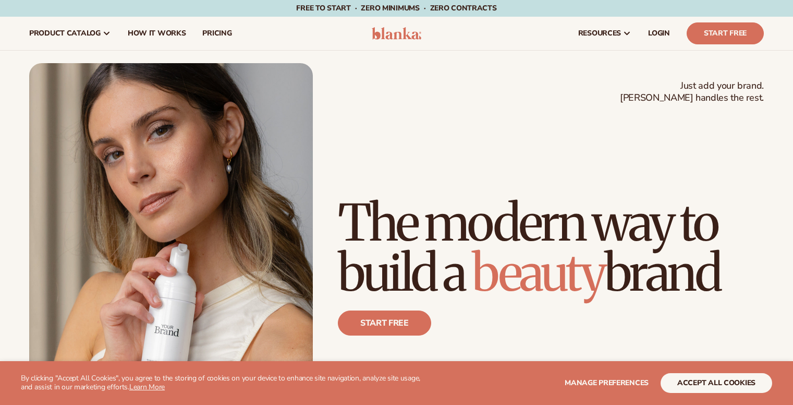 Image resolution: width=793 pixels, height=405 pixels. What do you see at coordinates (226, 383) in the screenshot?
I see `p: By clicking "Accept All Cookies", you agree to the storing of cookies on your device to enhance s...` at bounding box center [226, 383].